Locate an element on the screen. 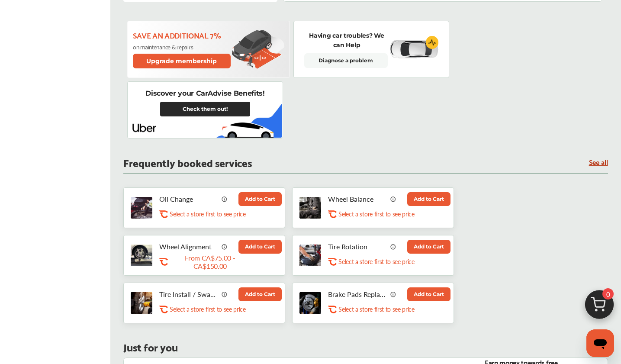 This screenshot has height=364, width=621. p: Just for you is located at coordinates (150, 346).